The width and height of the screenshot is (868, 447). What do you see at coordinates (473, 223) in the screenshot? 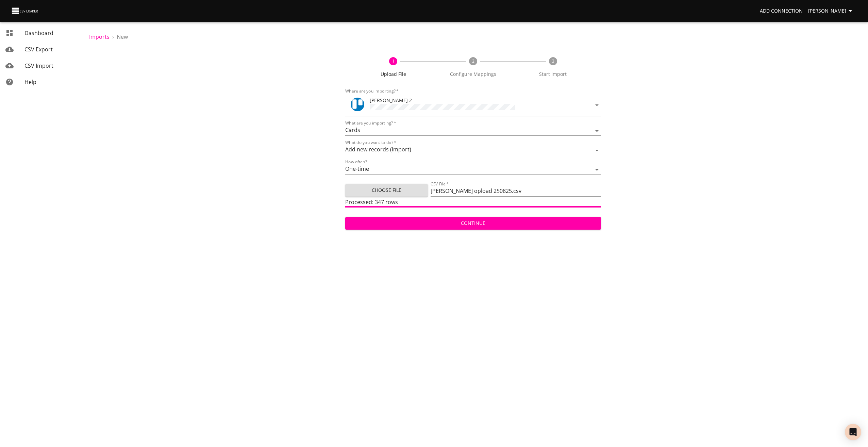
I see `span: Continue` at bounding box center [473, 223].